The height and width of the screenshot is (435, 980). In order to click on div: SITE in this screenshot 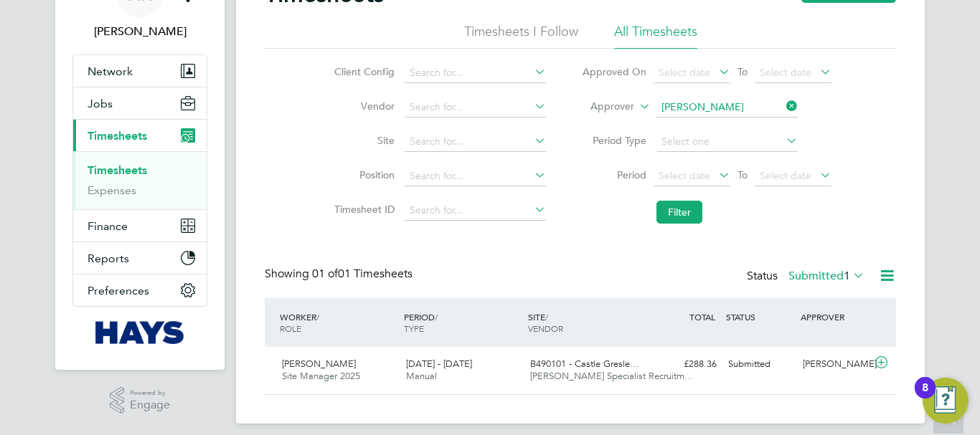, I will do `click(586, 323)`.